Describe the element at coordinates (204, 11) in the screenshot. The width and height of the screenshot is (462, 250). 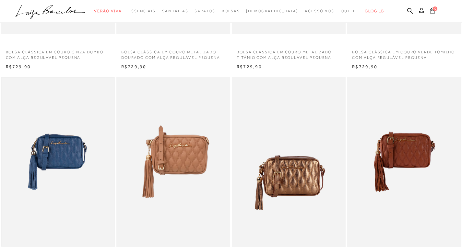
I see `span: Sapatos` at that location.